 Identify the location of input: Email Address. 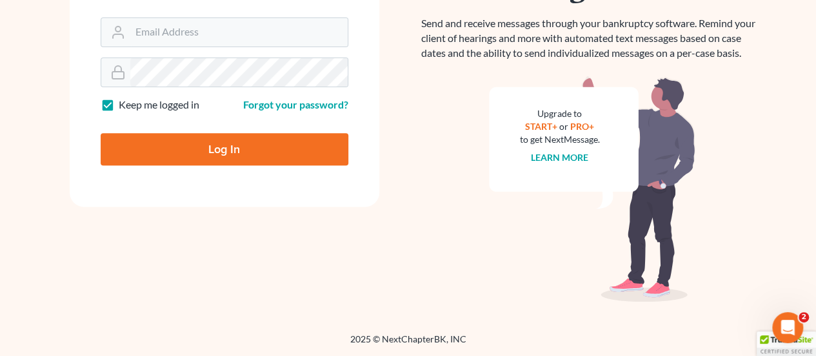
(239, 32).